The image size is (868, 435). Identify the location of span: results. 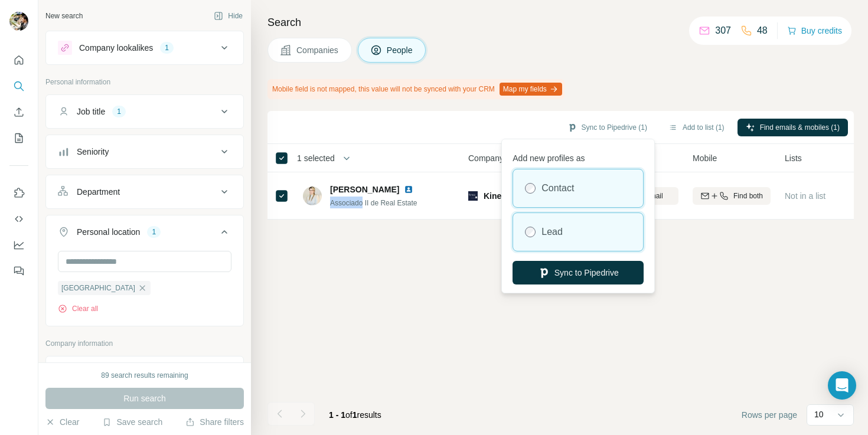
(355, 415).